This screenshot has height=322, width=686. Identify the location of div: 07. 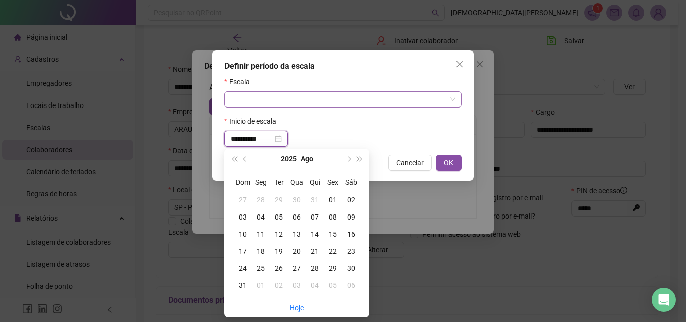
(315, 217).